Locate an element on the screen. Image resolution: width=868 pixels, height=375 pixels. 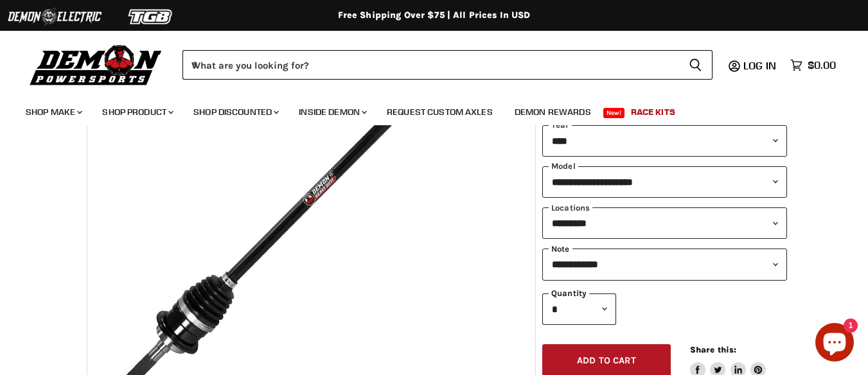
ul: Main menu is located at coordinates (424, 109).